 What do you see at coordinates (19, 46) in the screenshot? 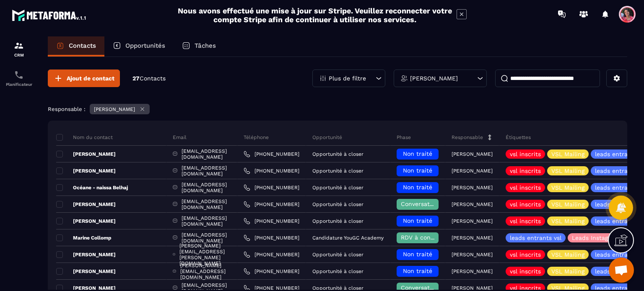
I see `img: formation` at bounding box center [19, 46].